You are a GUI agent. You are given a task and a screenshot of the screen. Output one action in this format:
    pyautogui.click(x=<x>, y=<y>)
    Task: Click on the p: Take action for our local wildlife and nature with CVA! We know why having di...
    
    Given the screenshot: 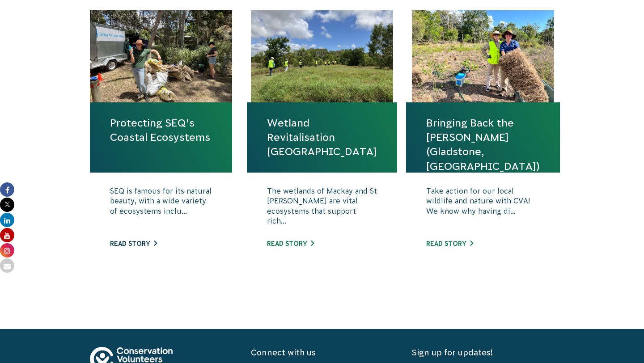 What is the action you would take?
    pyautogui.click(x=483, y=209)
    